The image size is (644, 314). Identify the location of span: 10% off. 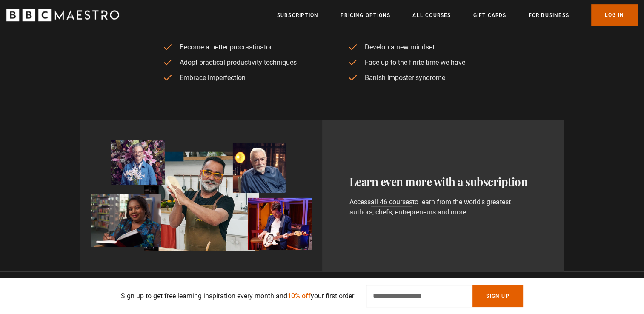
(299, 296).